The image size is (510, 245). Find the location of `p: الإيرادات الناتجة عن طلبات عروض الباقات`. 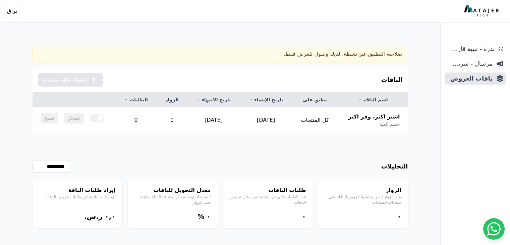

p: الإيرادات الناتجة عن طلبات عروض الباقات is located at coordinates (77, 197).